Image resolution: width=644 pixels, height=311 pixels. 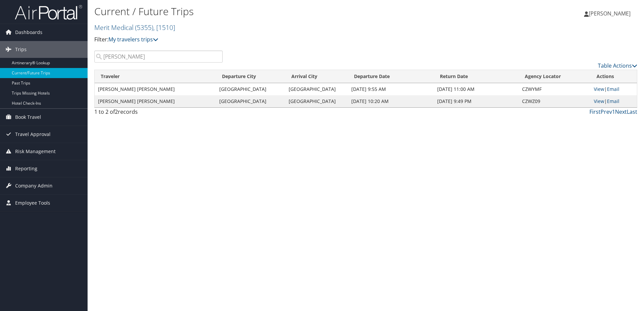 I want to click on a: Next, so click(x=621, y=112).